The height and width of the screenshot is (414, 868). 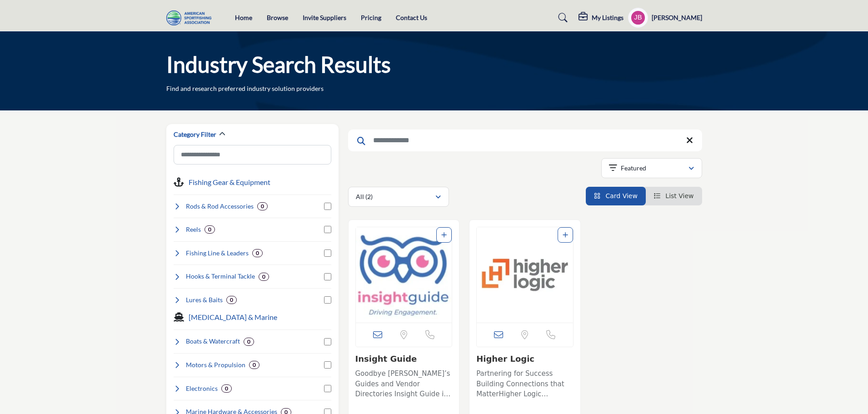 What do you see at coordinates (278, 17) in the screenshot?
I see `a: Browse` at bounding box center [278, 17].